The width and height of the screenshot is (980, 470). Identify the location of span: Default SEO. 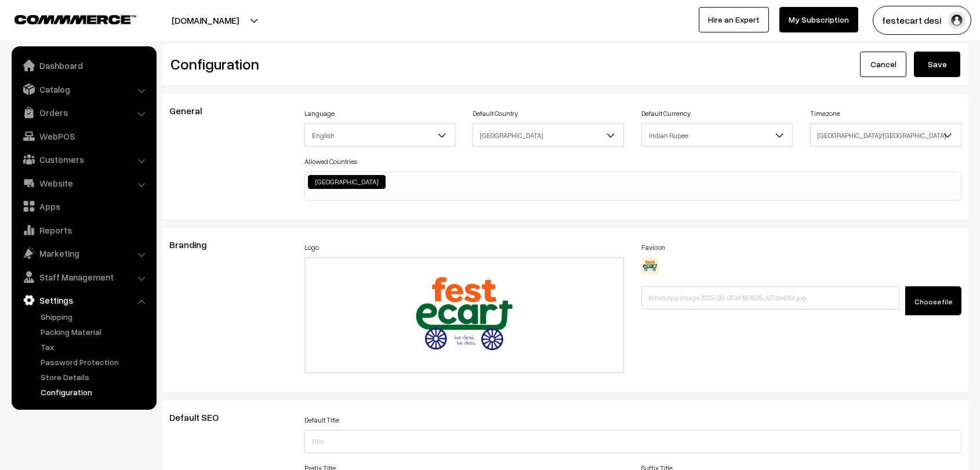
(200, 417).